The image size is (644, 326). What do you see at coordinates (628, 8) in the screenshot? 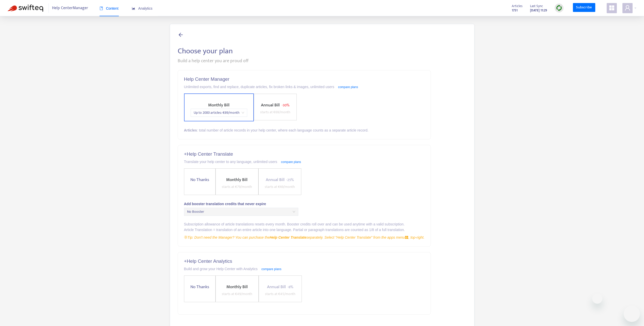
I see `span: user` at bounding box center [628, 8].